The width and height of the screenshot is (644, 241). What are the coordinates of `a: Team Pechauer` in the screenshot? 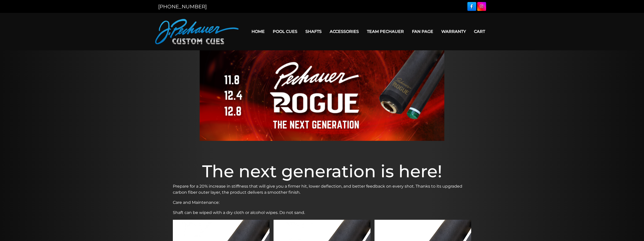 It's located at (386, 31).